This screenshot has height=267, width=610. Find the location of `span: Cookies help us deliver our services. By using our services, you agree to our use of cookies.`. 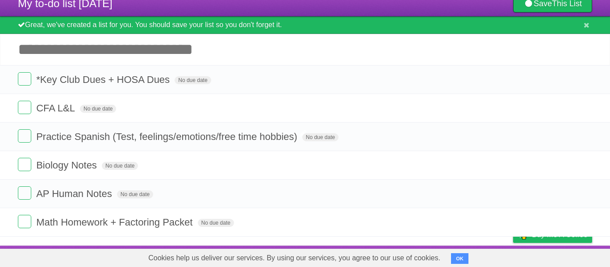

span: Cookies help us deliver our services. By using our services, you agree to our use of cookies. is located at coordinates (294, 259).